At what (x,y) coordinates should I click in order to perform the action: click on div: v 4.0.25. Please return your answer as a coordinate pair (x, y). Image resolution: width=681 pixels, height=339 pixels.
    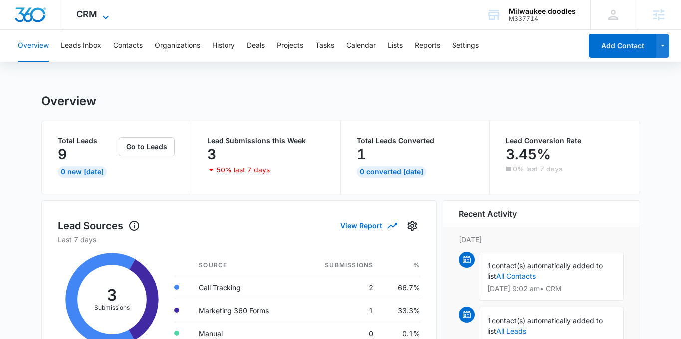
    Looking at the image, I should click on (38, 20).